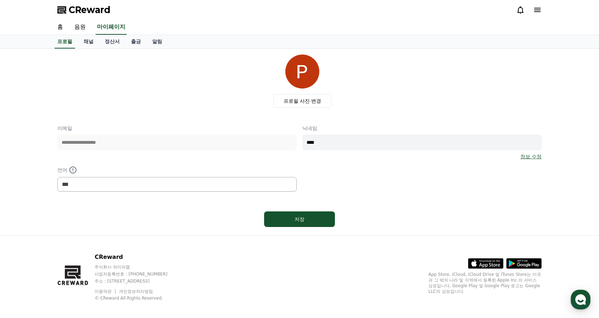  Describe the element at coordinates (157, 42) in the screenshot. I see `a: 알림` at that location.